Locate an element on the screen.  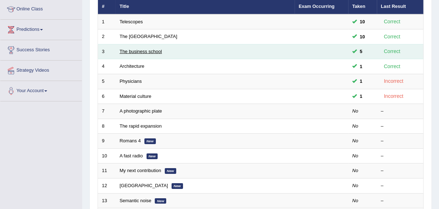
a: A photographic plate is located at coordinates (141, 111).